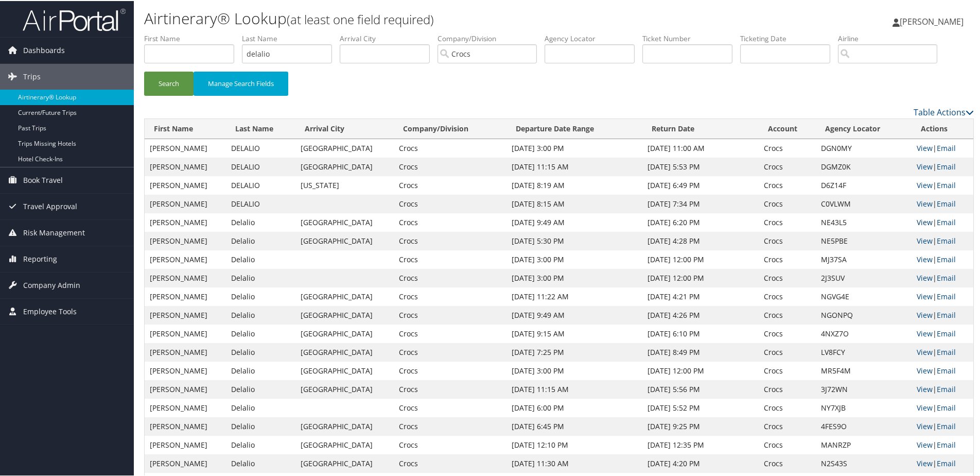 This screenshot has width=980, height=476. Describe the element at coordinates (864, 388) in the screenshot. I see `td: 3J72WN` at that location.